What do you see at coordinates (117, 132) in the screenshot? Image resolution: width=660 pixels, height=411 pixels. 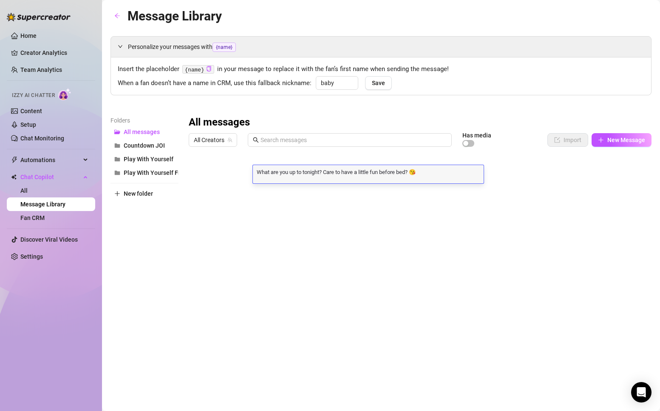 I see `span: folder-open` at bounding box center [117, 132].